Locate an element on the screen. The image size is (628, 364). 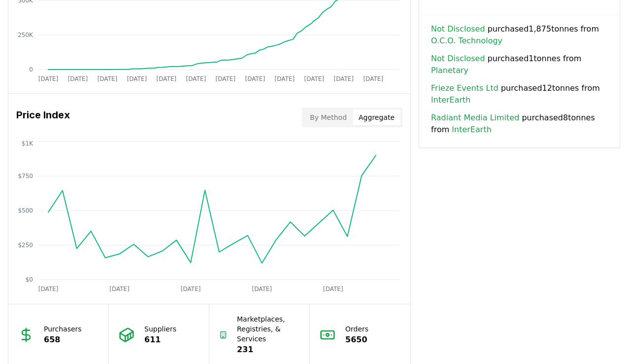
tspan: $0 is located at coordinates (29, 279).